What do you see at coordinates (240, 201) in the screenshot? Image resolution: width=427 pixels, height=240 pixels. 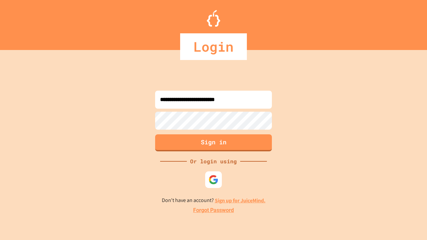 I see `a: Sign up for JuiceMind.` at bounding box center [240, 201].